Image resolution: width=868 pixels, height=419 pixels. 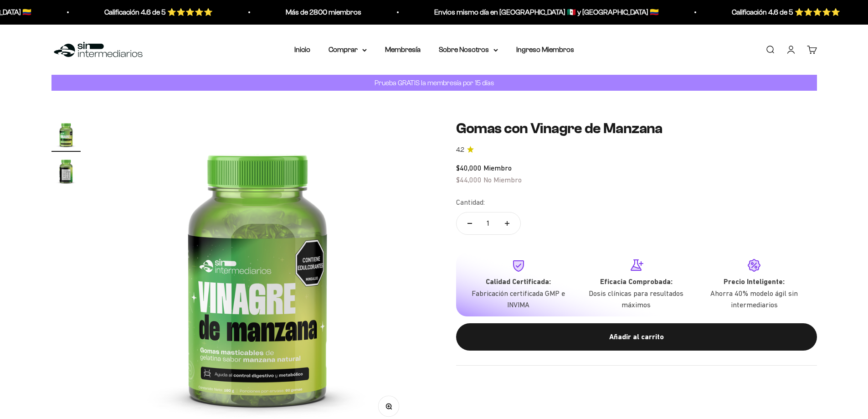 I want to click on span: No Miembro, so click(x=502, y=180).